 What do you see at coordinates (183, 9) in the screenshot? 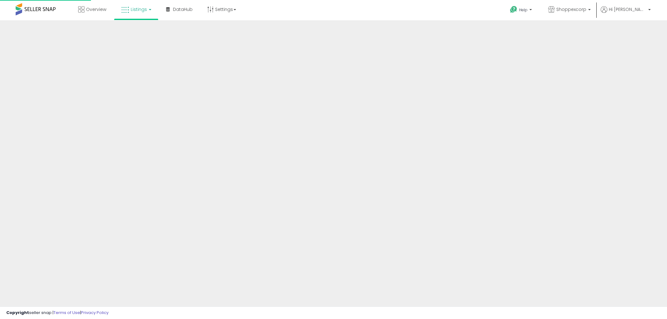
I see `span: DataHub` at bounding box center [183, 9].